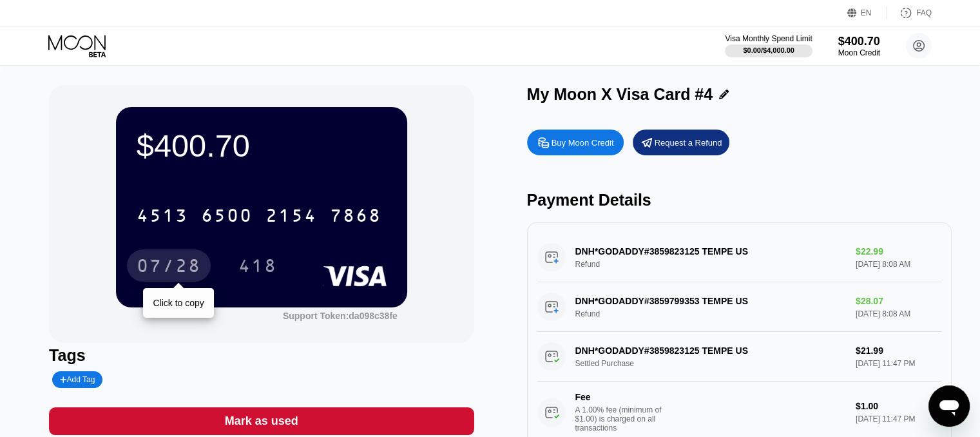  Describe the element at coordinates (178, 303) in the screenshot. I see `div: Click to copy` at that location.